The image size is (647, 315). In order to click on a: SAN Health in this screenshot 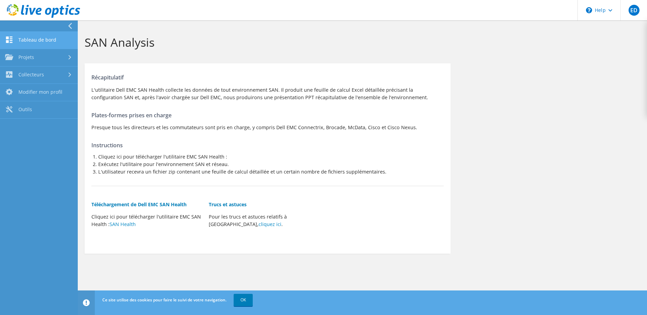, I will do `click(122, 224)`.